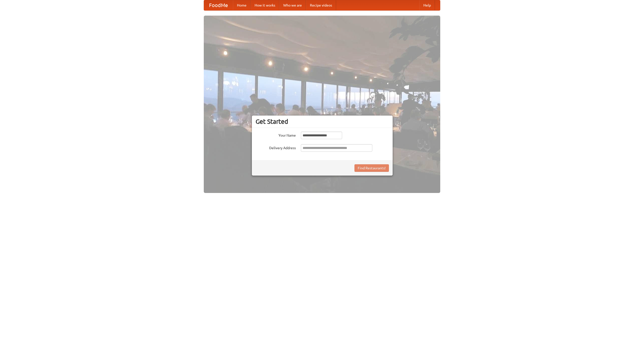 The width and height of the screenshot is (644, 356). What do you see at coordinates (371, 168) in the screenshot?
I see `button: Find Restaurants!` at bounding box center [371, 168].